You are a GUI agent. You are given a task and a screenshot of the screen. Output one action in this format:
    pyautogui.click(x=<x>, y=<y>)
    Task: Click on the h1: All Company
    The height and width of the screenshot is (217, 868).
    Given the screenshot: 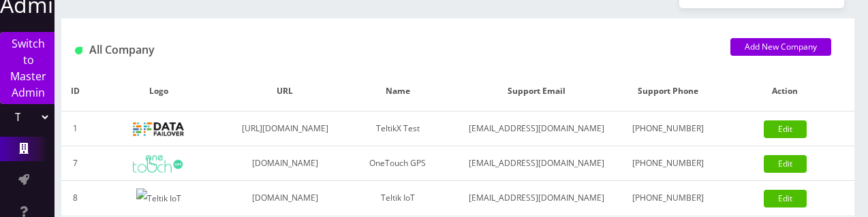 What is the action you would take?
    pyautogui.click(x=393, y=50)
    